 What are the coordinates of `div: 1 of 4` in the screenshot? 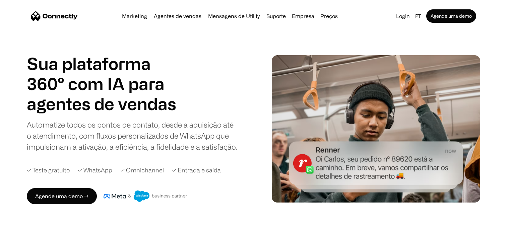 It's located at (104, 104).